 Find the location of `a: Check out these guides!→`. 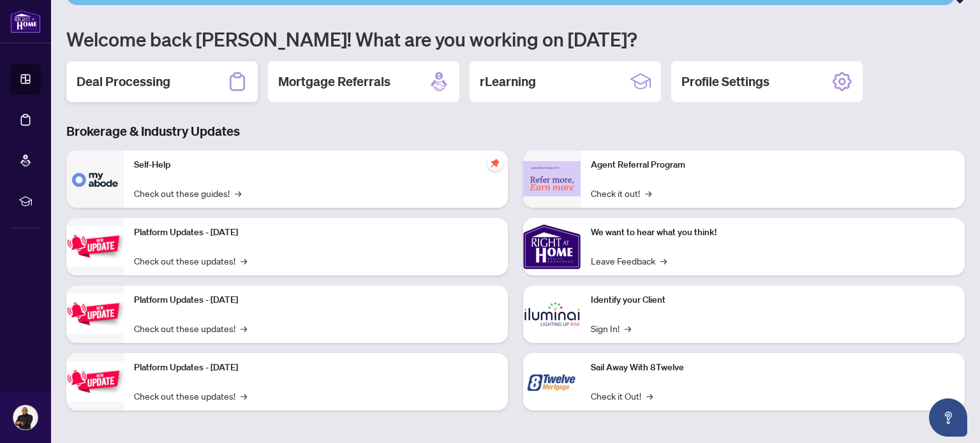

a: Check out these guides!→ is located at coordinates (188, 193).